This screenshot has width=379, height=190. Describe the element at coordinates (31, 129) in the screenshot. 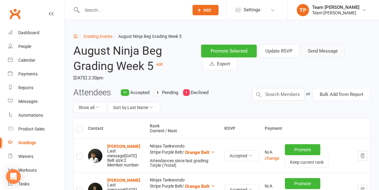

I see `div: Product Sales` at that location.